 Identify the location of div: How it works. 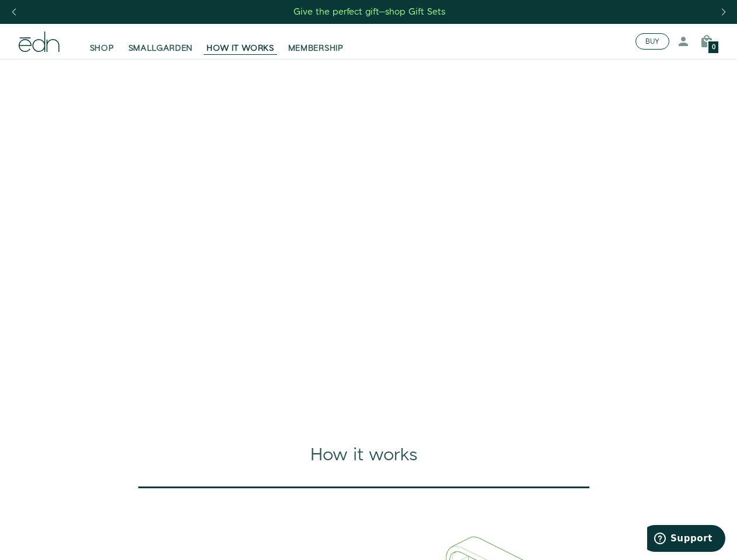
(364, 455).